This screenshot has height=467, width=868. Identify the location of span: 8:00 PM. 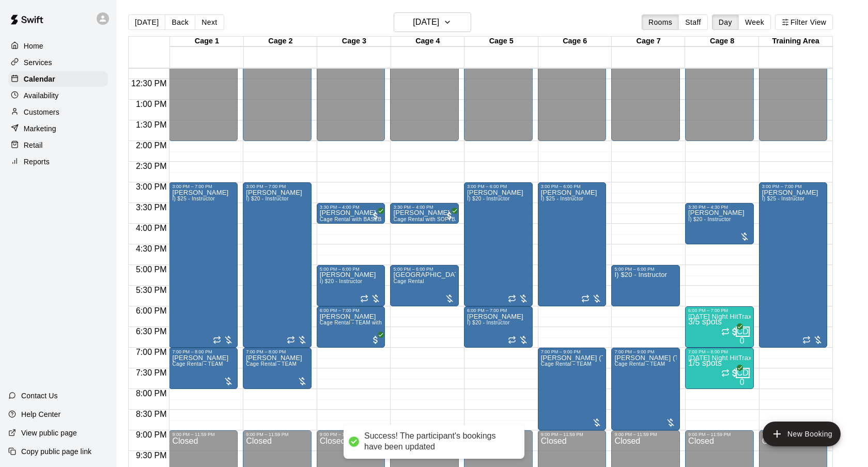
(151, 392).